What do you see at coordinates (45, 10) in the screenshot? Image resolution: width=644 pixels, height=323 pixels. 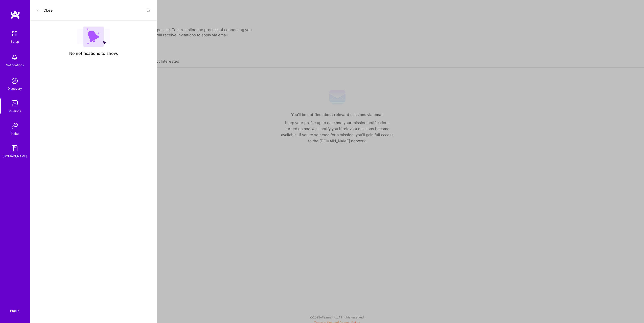 I see `button: Close` at bounding box center [45, 10].